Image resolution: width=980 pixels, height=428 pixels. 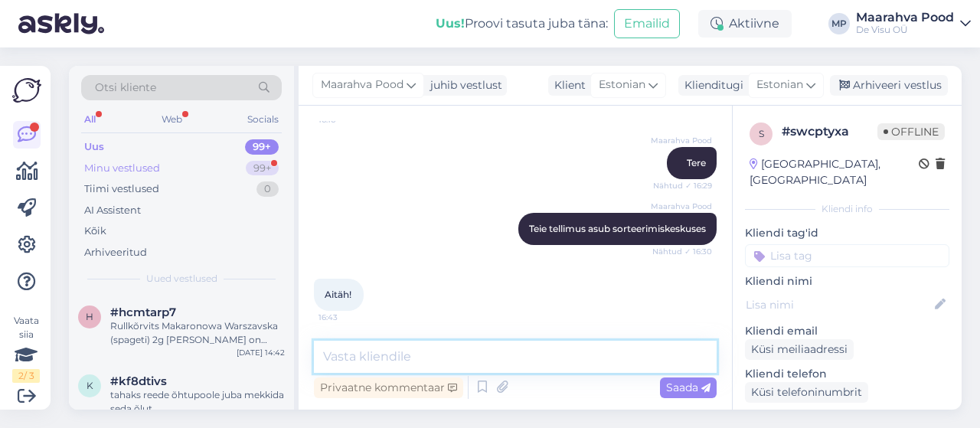 What do you see at coordinates (846, 330) in the screenshot?
I see `p: Kliendi email` at bounding box center [846, 330].